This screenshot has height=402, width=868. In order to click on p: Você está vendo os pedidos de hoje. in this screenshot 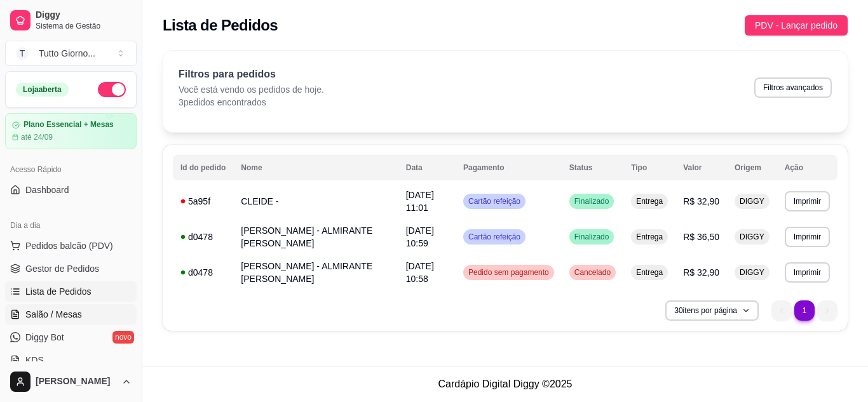, I will do `click(251, 90)`.